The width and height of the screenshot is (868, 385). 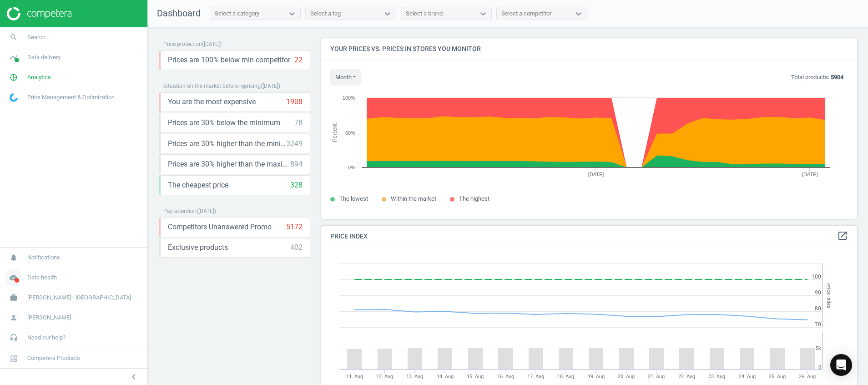 What do you see at coordinates (351, 133) in the screenshot?
I see `text: 50%` at bounding box center [351, 133].